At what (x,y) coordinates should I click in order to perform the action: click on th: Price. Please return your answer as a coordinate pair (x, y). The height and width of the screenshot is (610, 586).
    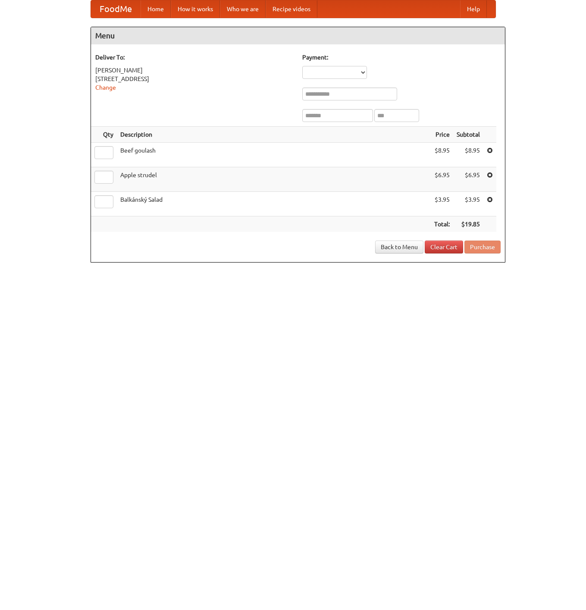
    Looking at the image, I should click on (442, 134).